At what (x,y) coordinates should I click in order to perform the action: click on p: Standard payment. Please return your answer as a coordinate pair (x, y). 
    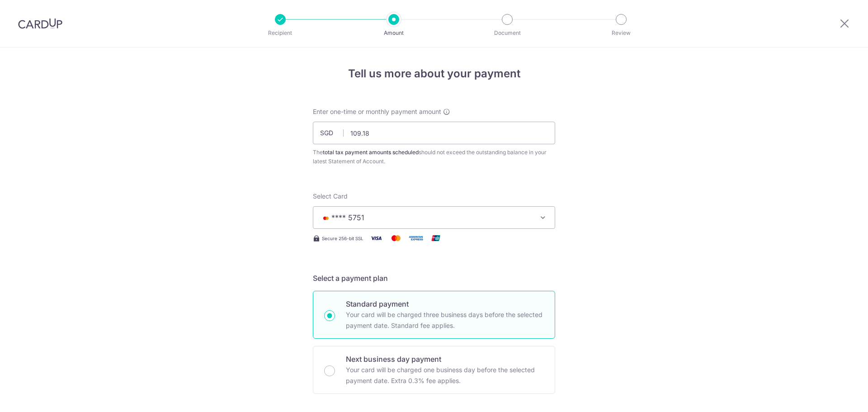
    Looking at the image, I should click on (445, 304).